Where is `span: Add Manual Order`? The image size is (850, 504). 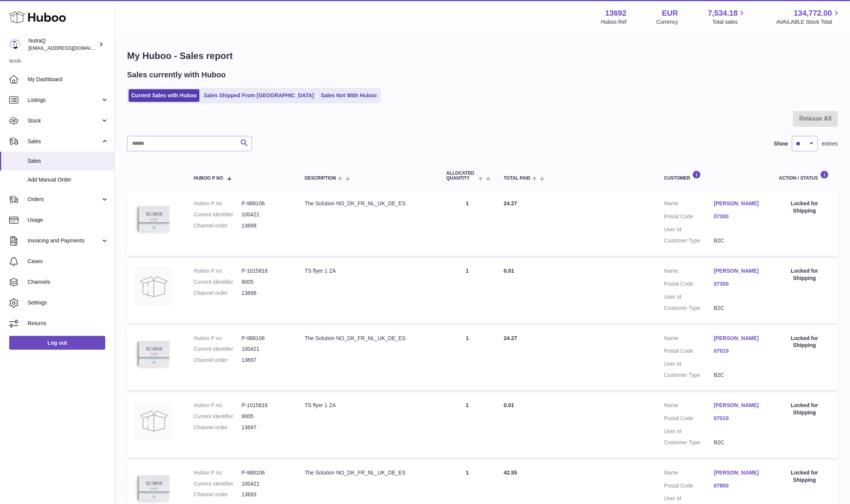
span: Add Manual Order is located at coordinates (68, 179).